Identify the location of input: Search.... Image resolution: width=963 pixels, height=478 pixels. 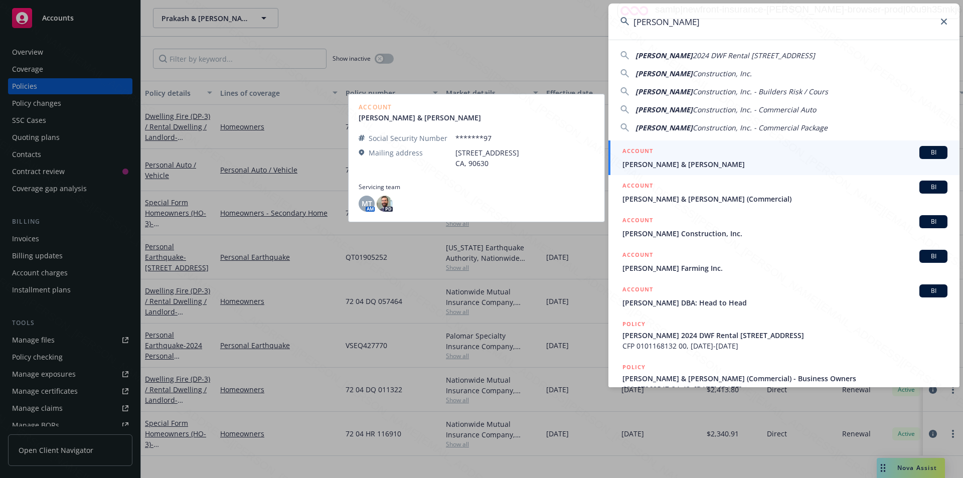
(784, 22).